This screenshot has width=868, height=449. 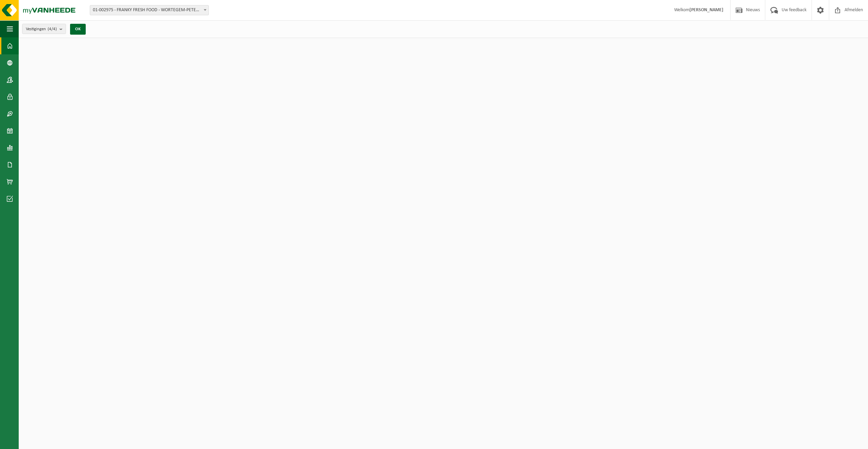 I want to click on button: Vestigingen(4/4), so click(x=44, y=29).